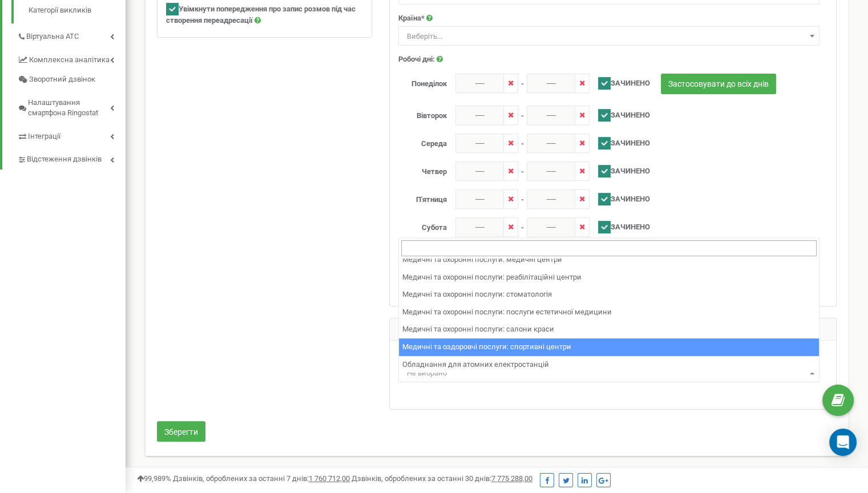 The width and height of the screenshot is (868, 493). Describe the element at coordinates (77, 9) in the screenshot. I see `a: Категорії викликів` at that location.